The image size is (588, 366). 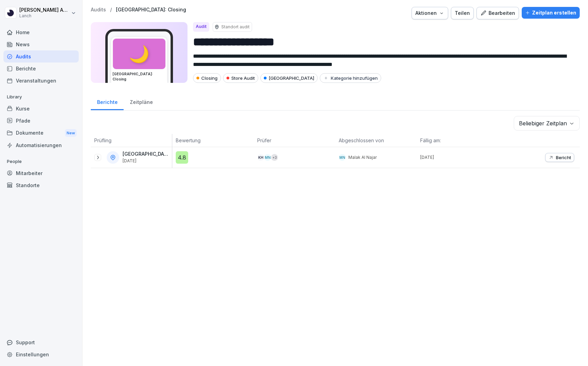 What do you see at coordinates (350, 78) in the screenshot?
I see `div: Kategorie hinzufügen` at bounding box center [350, 78].